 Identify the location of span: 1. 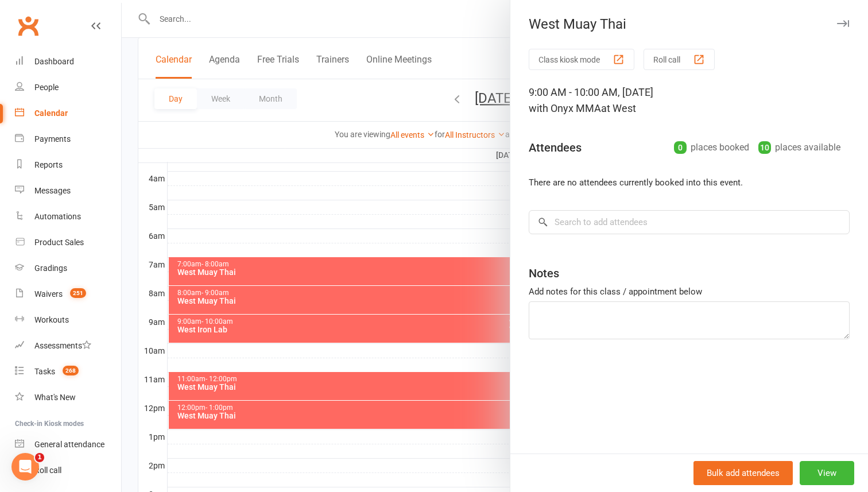
(40, 458).